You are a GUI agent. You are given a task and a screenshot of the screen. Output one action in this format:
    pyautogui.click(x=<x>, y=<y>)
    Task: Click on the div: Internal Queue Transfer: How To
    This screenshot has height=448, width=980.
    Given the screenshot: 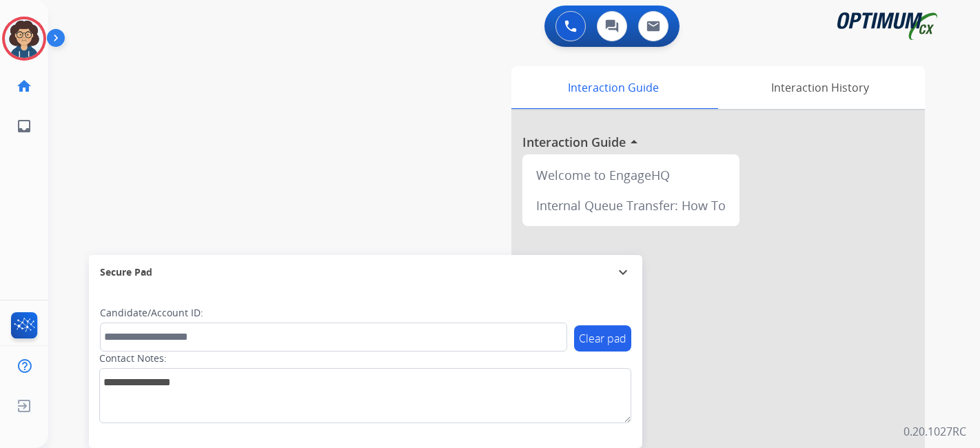 What is the action you would take?
    pyautogui.click(x=630, y=205)
    